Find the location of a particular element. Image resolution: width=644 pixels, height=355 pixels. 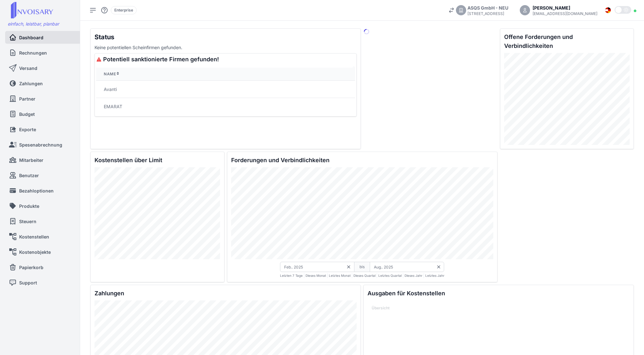

a: Dashboard is located at coordinates (43, 38).